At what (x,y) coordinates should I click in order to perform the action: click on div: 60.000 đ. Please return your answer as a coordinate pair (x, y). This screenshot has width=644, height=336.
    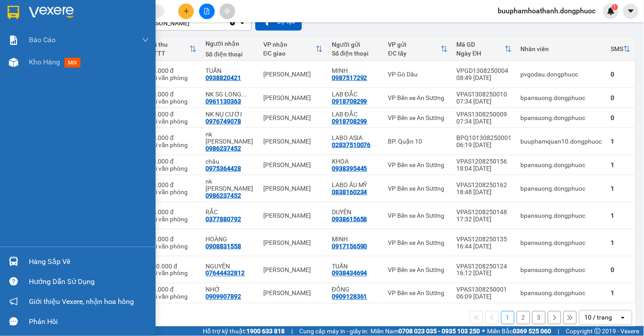
    Looking at the image, I should click on (173, 212).